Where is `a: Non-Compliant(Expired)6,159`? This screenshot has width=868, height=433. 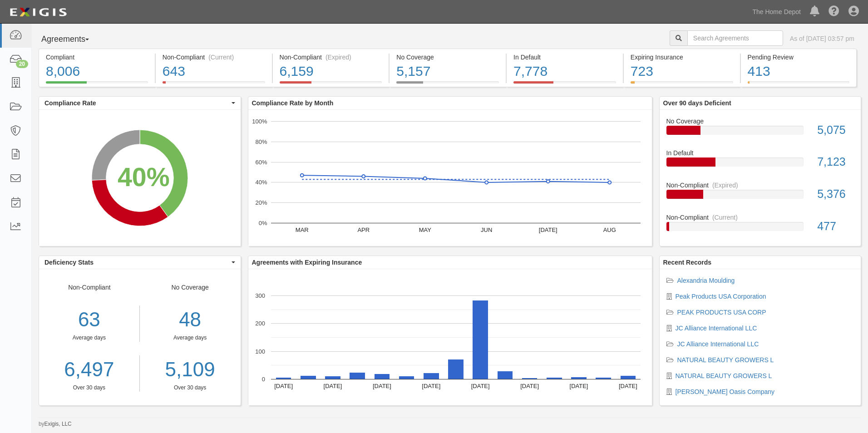
a: Non-Compliant(Expired)6,159 is located at coordinates (331, 85).